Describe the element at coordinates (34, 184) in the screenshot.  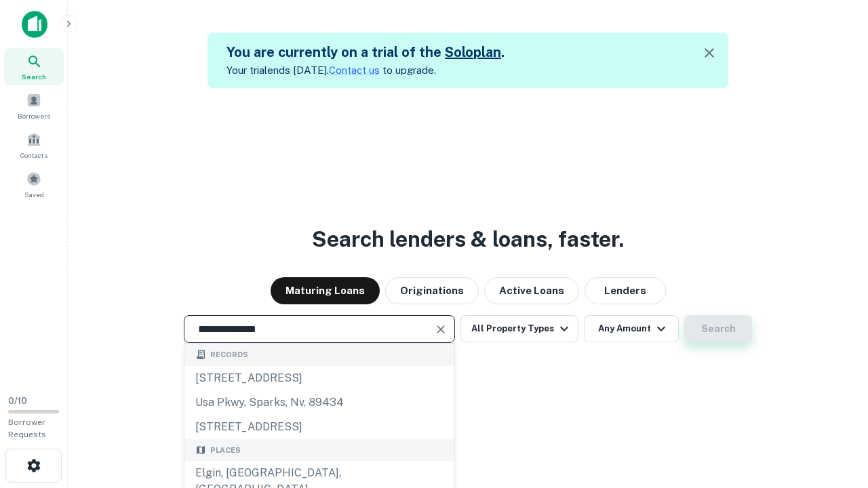
I see `a: Saved` at that location.